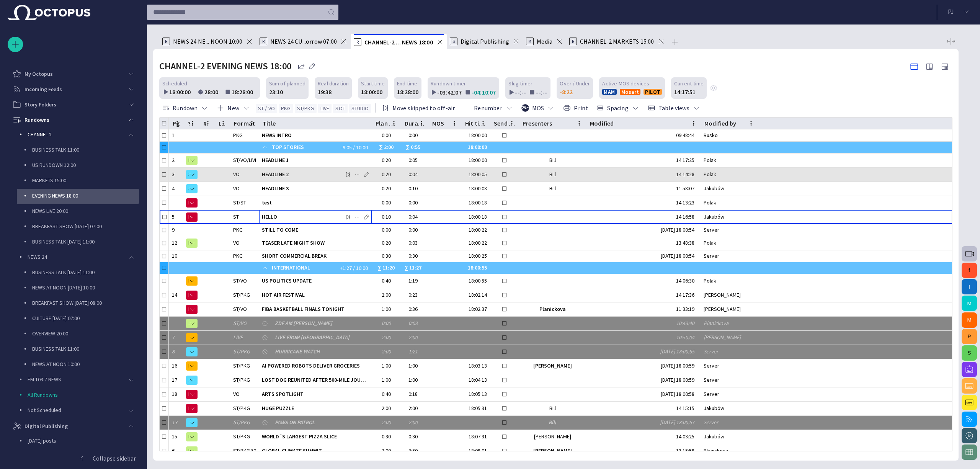 This screenshot has width=980, height=469. I want to click on div: 18, so click(177, 394).